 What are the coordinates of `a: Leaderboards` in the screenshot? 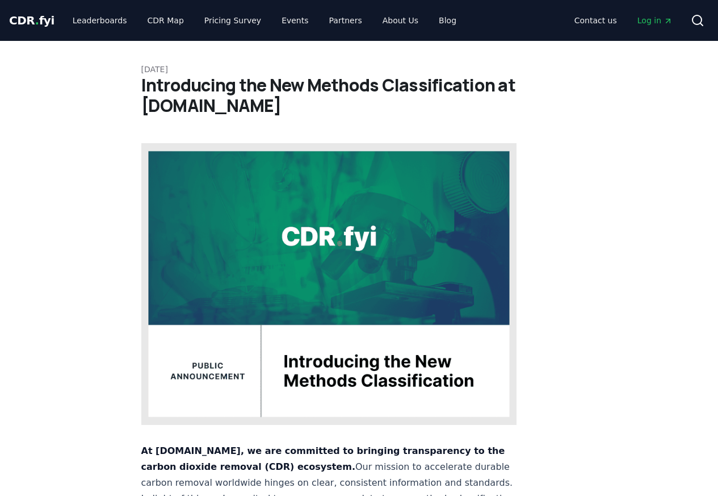 It's located at (100, 20).